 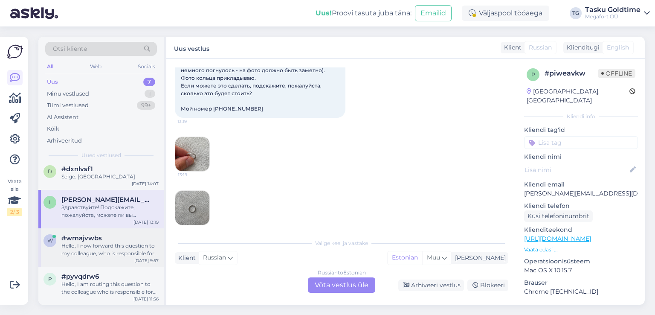 I want to click on p: Operatsioonisüsteem, so click(x=581, y=261).